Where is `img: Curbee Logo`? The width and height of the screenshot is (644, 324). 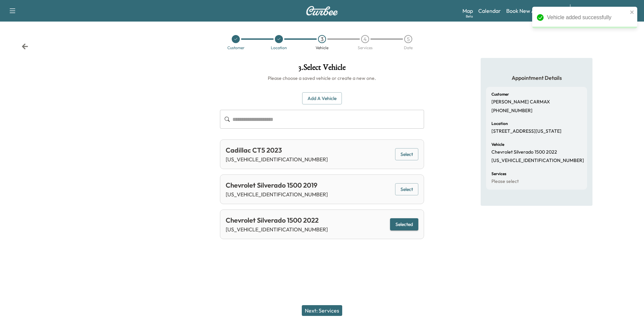 img: Curbee Logo is located at coordinates (322, 11).